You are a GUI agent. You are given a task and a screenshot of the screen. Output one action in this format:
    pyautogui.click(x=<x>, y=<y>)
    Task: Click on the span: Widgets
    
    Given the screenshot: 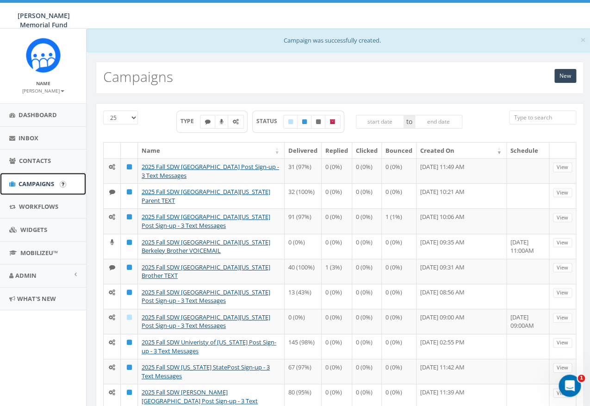 What is the action you would take?
    pyautogui.click(x=34, y=230)
    